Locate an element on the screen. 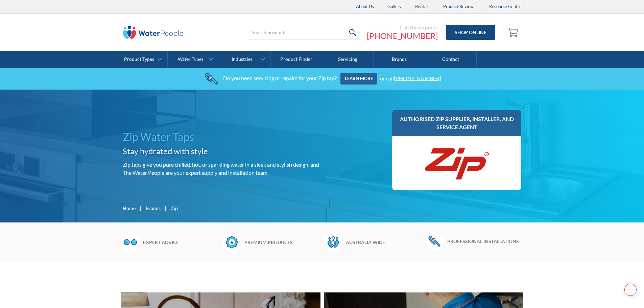 Image resolution: width=644 pixels, height=308 pixels. h2: Stay hydrated with style is located at coordinates (221, 151).